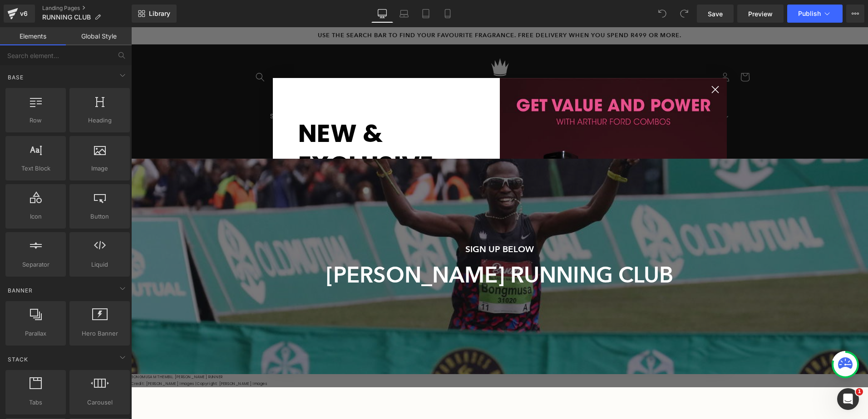  Describe the element at coordinates (584, 62) in the screenshot. I see `button: Close dialog` at that location.